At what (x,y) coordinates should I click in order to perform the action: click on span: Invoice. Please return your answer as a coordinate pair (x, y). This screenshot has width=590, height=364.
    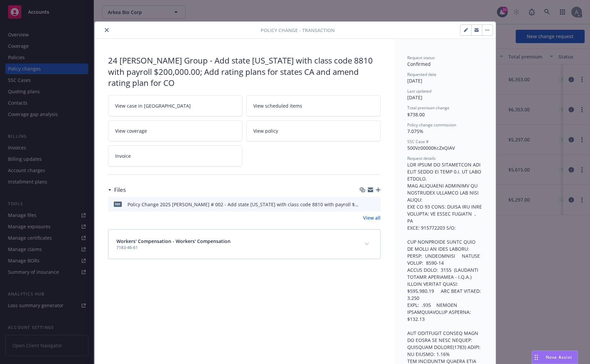
    Looking at the image, I should click on (123, 156).